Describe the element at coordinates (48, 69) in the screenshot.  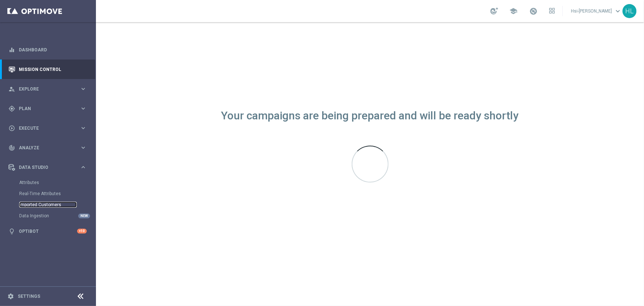
I see `div: Mission Control` at that location.